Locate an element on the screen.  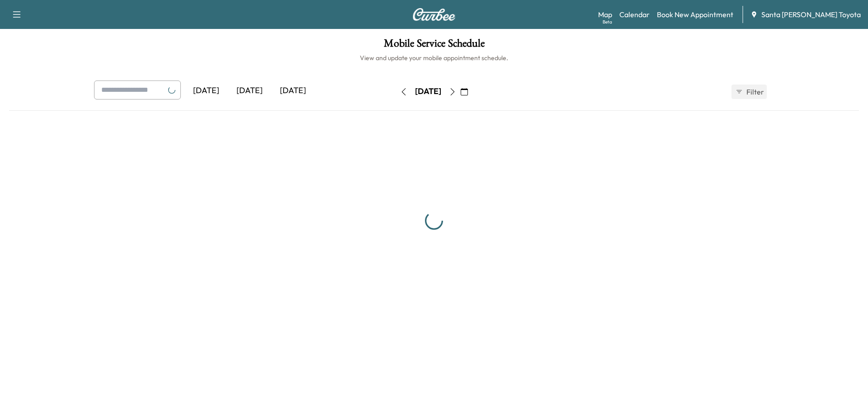
a: Calendar is located at coordinates (634, 14).